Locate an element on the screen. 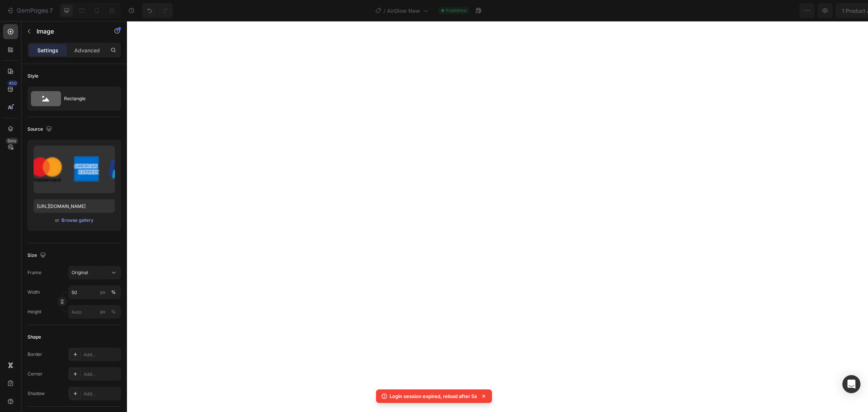 This screenshot has width=868, height=412. div: Border is located at coordinates (35, 355).